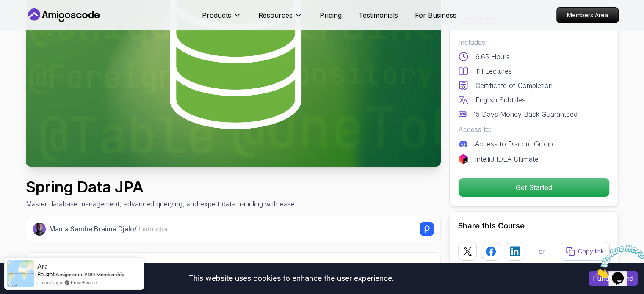  Describe the element at coordinates (46, 274) in the screenshot. I see `span: Bought` at that location.